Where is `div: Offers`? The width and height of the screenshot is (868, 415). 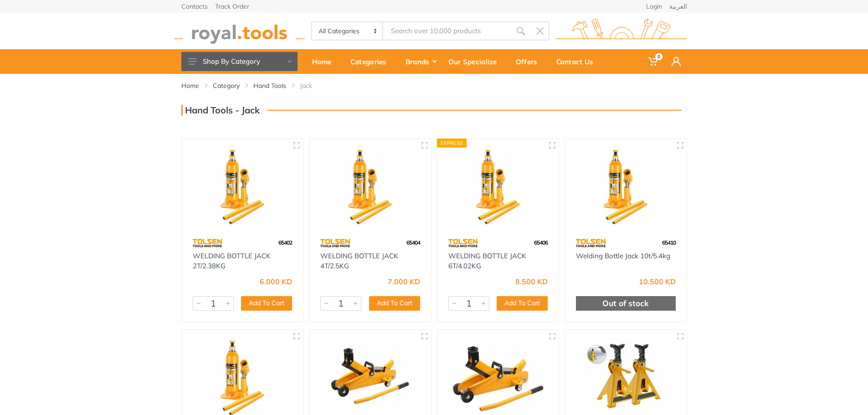 div: Offers is located at coordinates (530, 62).